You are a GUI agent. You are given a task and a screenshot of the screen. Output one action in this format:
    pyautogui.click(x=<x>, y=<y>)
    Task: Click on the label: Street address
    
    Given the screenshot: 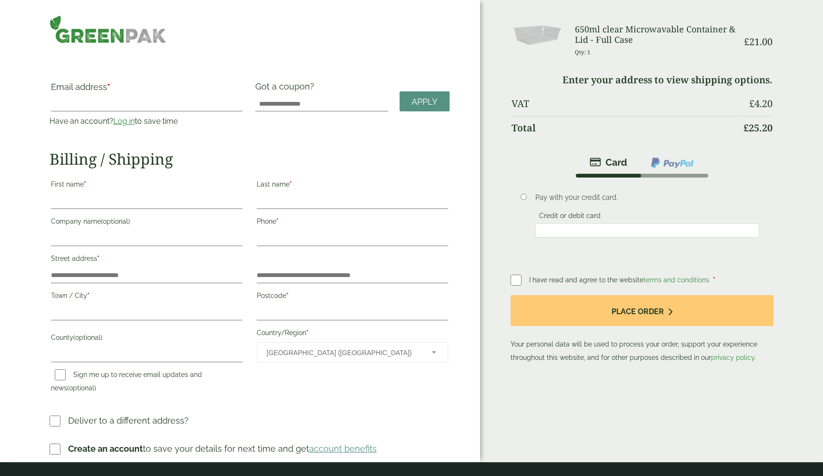 What is the action you would take?
    pyautogui.click(x=147, y=260)
    